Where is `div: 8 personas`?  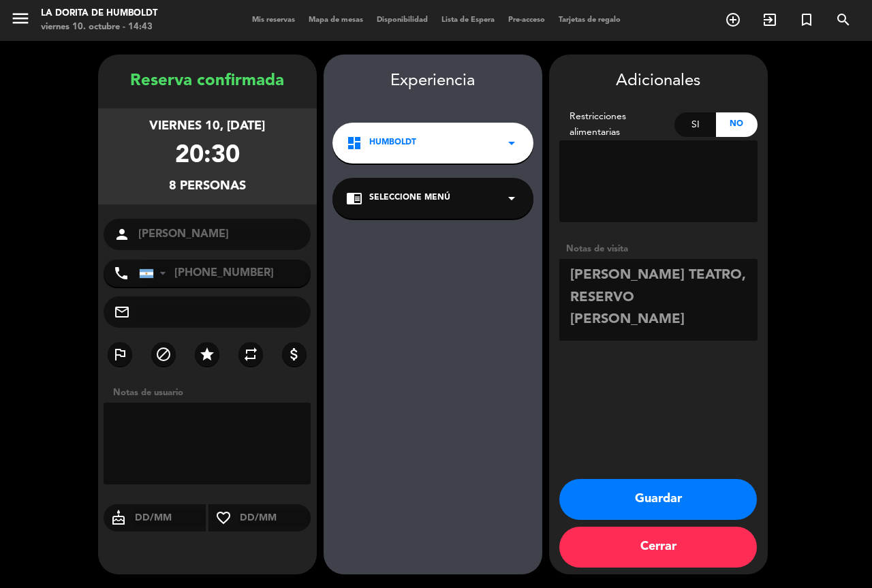
div: 8 personas is located at coordinates (207, 186).